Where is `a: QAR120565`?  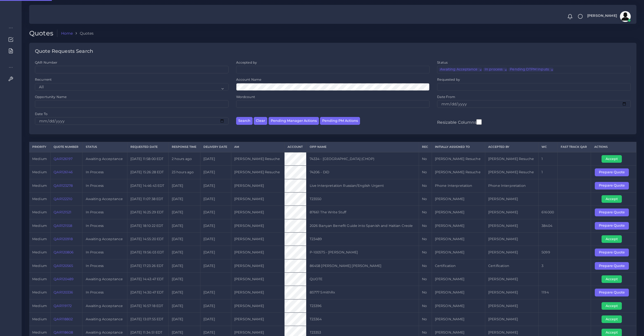
a: QAR120565 is located at coordinates (63, 265).